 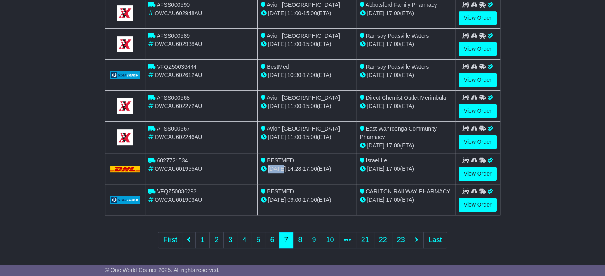 I want to click on a: First, so click(x=170, y=240).